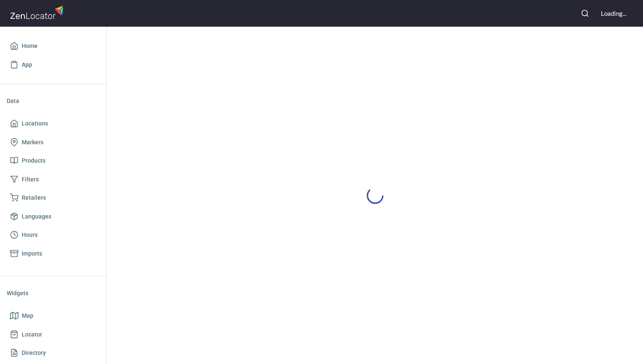 The image size is (643, 364). Describe the element at coordinates (53, 334) in the screenshot. I see `a: Locator` at that location.